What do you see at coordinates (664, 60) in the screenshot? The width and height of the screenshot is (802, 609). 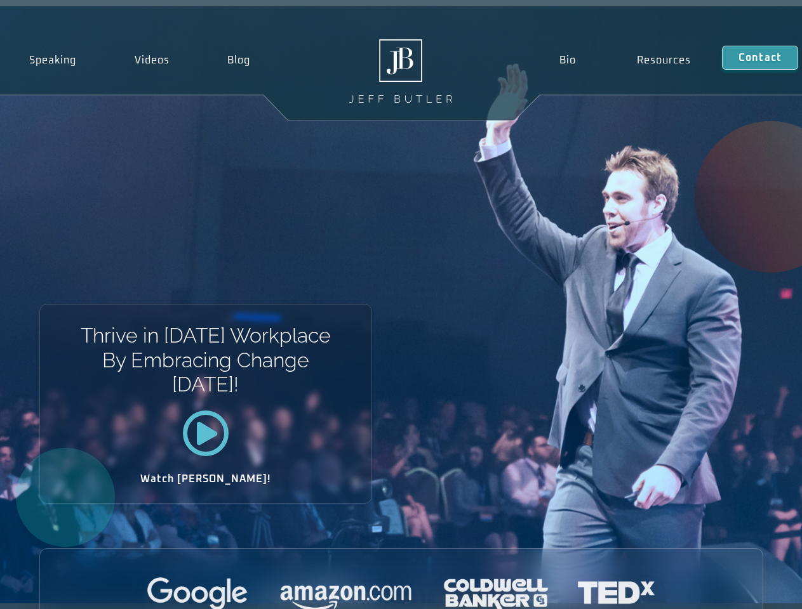 I see `a: Resources` at bounding box center [664, 60].